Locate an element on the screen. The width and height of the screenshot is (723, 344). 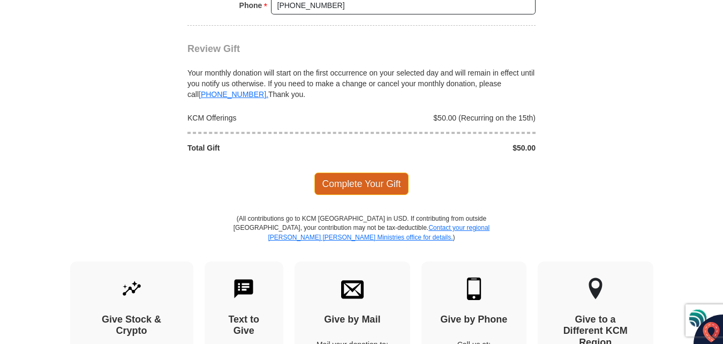
div: Your monthly donation will start on the first occurrence on your selected day and will remain in ... is located at coordinates (362, 77).